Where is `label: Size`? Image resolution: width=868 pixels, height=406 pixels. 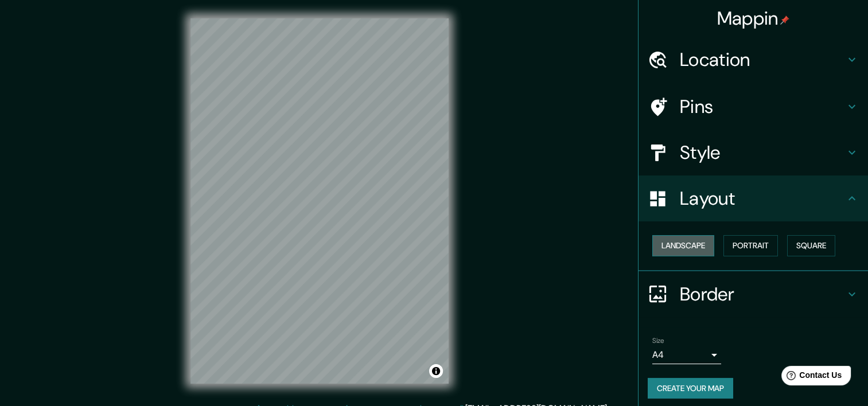 label: Size is located at coordinates (658, 340).